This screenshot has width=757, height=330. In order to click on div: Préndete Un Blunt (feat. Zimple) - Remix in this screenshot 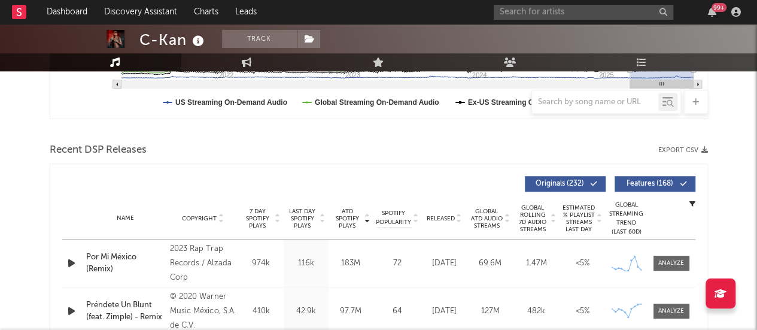, I will do `click(125, 311)`.